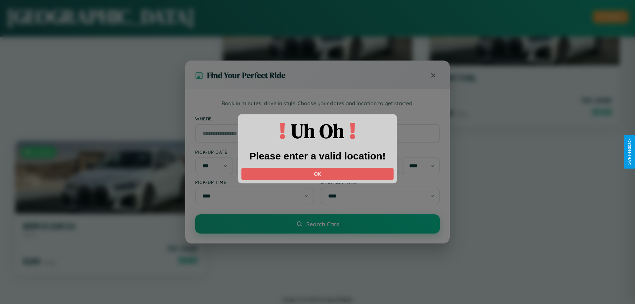 The width and height of the screenshot is (635, 304). Describe the element at coordinates (381, 152) in the screenshot. I see `label: Drop-off Date` at that location.